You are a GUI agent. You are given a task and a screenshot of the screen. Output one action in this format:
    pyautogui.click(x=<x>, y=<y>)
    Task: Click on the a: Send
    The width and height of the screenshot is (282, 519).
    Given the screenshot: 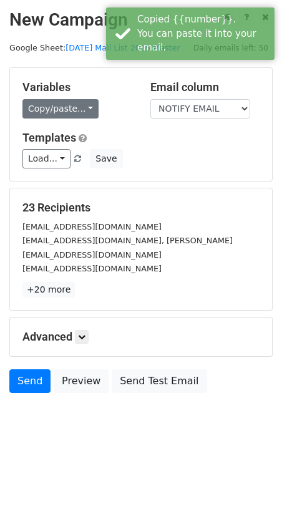 What is the action you would take?
    pyautogui.click(x=30, y=381)
    